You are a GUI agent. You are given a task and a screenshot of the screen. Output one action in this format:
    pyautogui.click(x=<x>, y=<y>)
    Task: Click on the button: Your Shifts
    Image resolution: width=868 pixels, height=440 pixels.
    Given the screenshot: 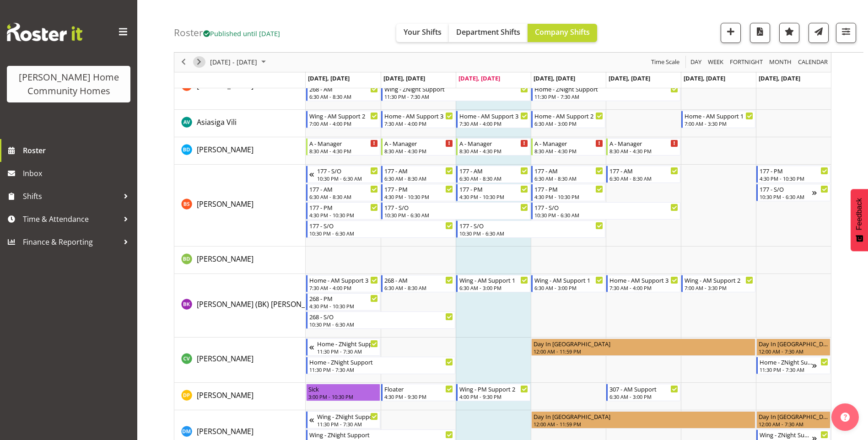 What is the action you would take?
    pyautogui.click(x=422, y=33)
    